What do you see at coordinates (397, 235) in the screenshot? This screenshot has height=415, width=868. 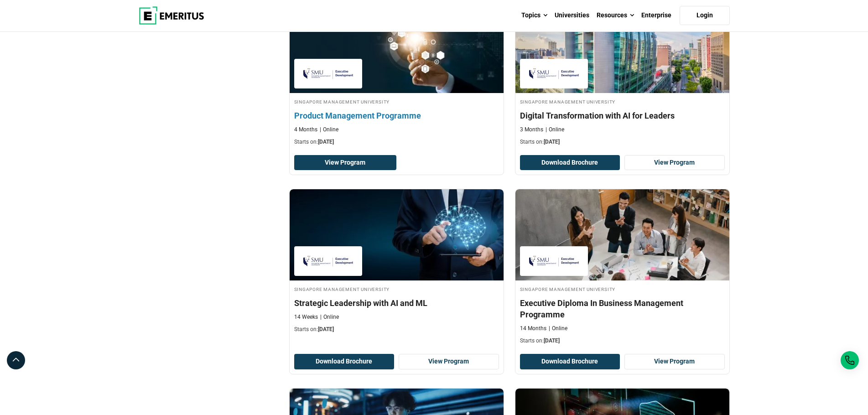 I see `img: Strategic Leadership with AI and ML | Online Leadership Course` at bounding box center [397, 235].